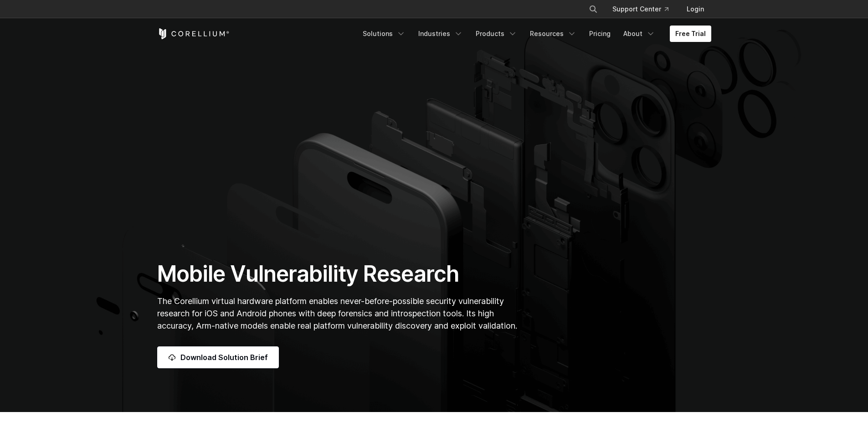 The height and width of the screenshot is (433, 868). Describe the element at coordinates (218, 357) in the screenshot. I see `a: Download Solution Brief` at that location.